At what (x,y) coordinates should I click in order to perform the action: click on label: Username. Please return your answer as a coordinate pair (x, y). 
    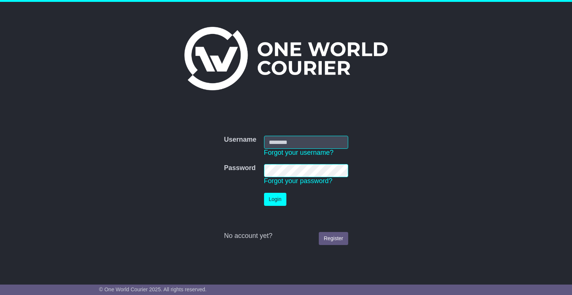
    Looking at the image, I should click on (240, 140).